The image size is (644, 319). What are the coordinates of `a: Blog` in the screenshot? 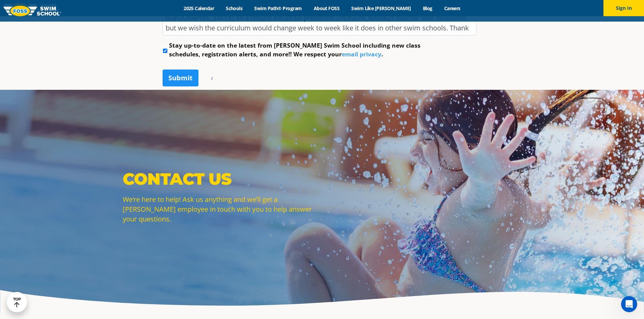 It's located at (427, 8).